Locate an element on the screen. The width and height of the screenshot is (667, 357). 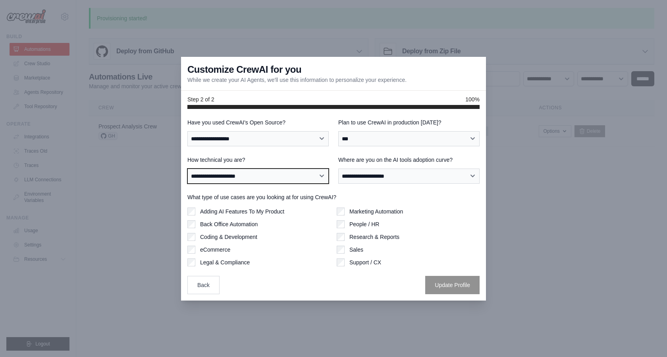
label: eCommerce is located at coordinates (215, 249).